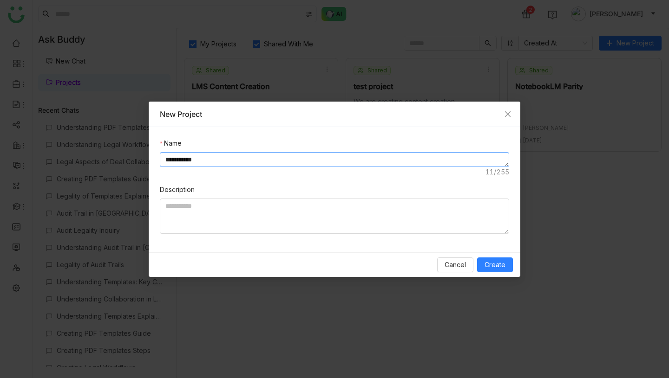 This screenshot has height=378, width=669. Describe the element at coordinates (495, 265) in the screenshot. I see `span: Create` at that location.